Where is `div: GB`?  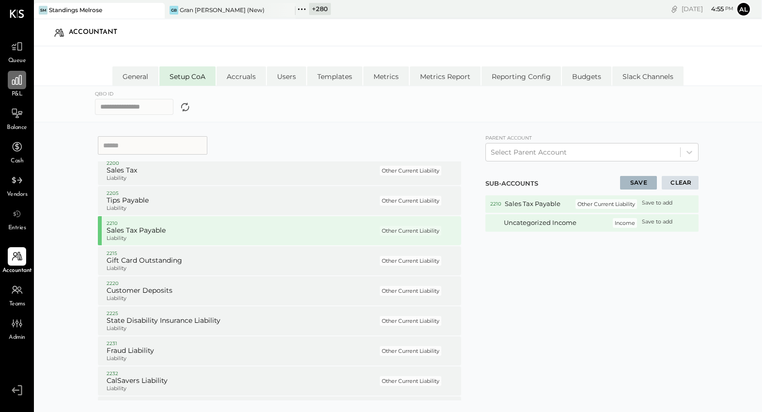
div: GB is located at coordinates (174, 10).